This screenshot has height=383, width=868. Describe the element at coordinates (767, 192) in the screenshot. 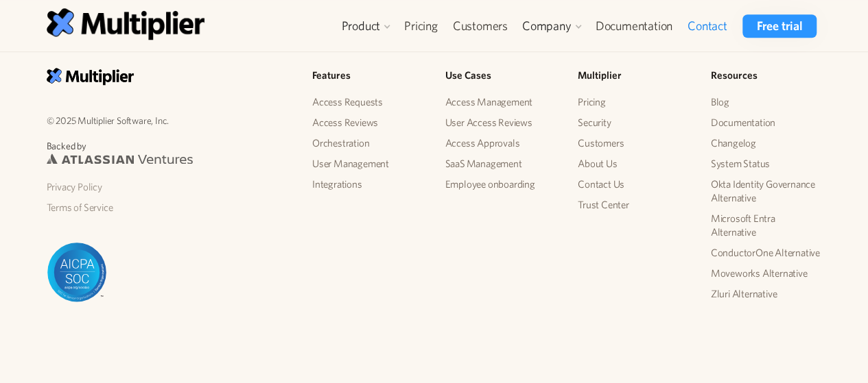

I see `a: Okta Identity Governance Alternative` at that location.